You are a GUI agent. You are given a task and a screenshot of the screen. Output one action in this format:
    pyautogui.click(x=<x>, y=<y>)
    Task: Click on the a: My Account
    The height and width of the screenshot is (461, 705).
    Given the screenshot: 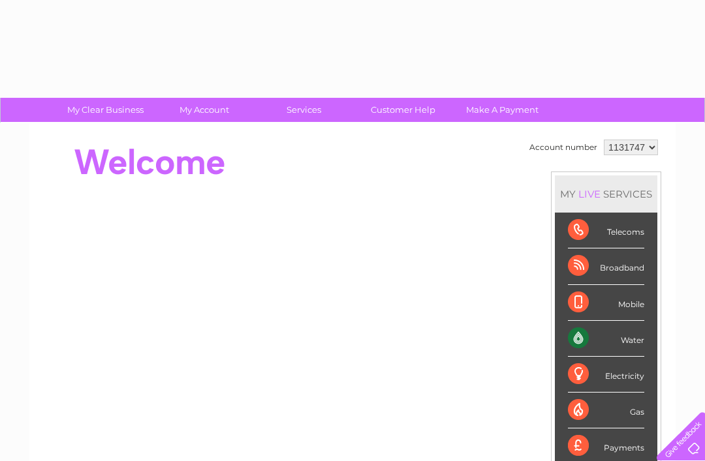 What is the action you would take?
    pyautogui.click(x=204, y=110)
    